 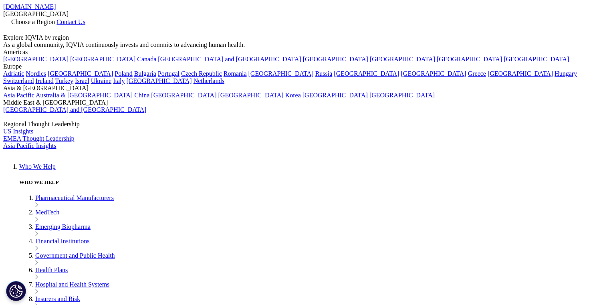 I want to click on a: Financial Institutions, so click(x=63, y=241).